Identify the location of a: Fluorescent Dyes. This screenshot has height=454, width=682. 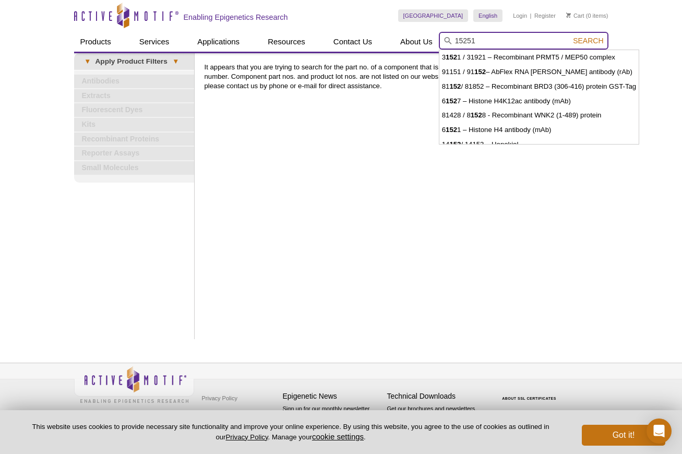
(134, 110).